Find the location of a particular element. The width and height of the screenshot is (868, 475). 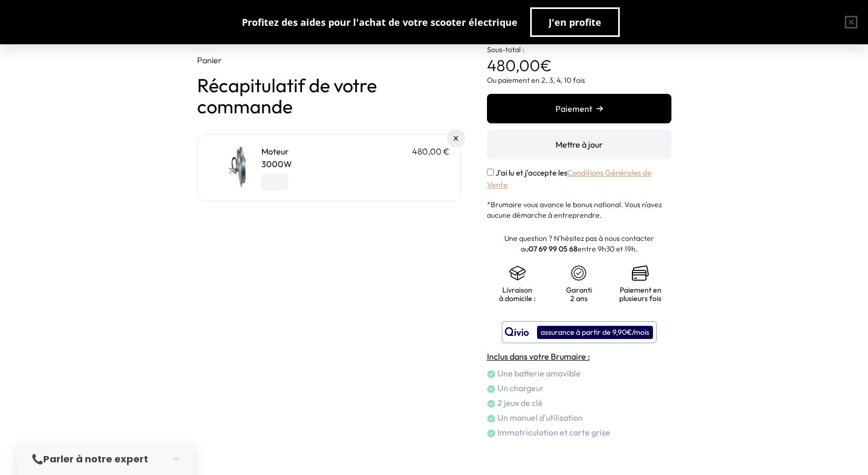

img: Supprimer du panier is located at coordinates (456, 138).